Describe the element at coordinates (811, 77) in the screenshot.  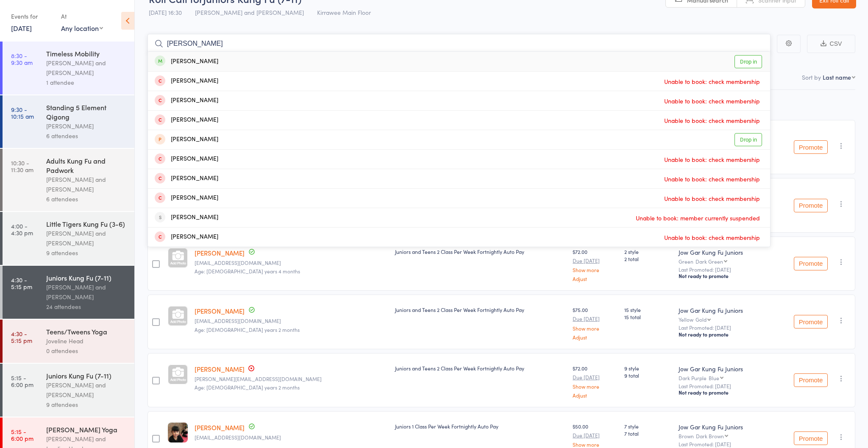
I see `label: Sort by` at that location.